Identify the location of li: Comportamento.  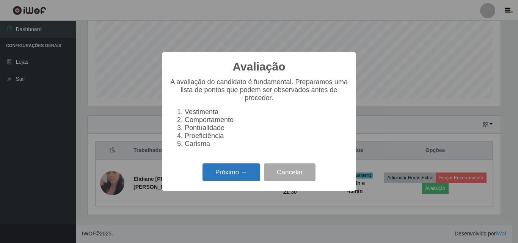
(267, 120).